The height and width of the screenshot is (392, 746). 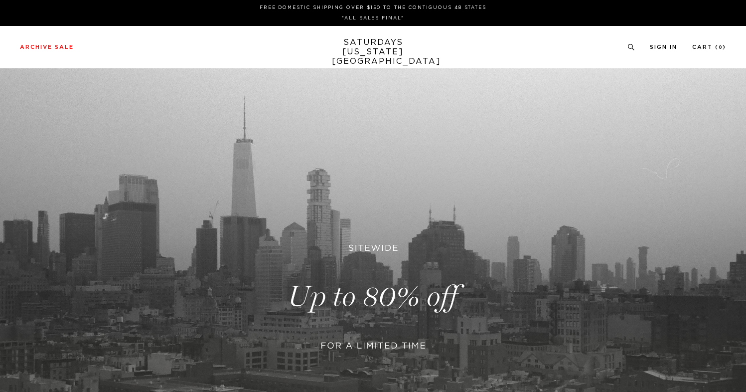 I want to click on a: Cart (0), so click(x=710, y=47).